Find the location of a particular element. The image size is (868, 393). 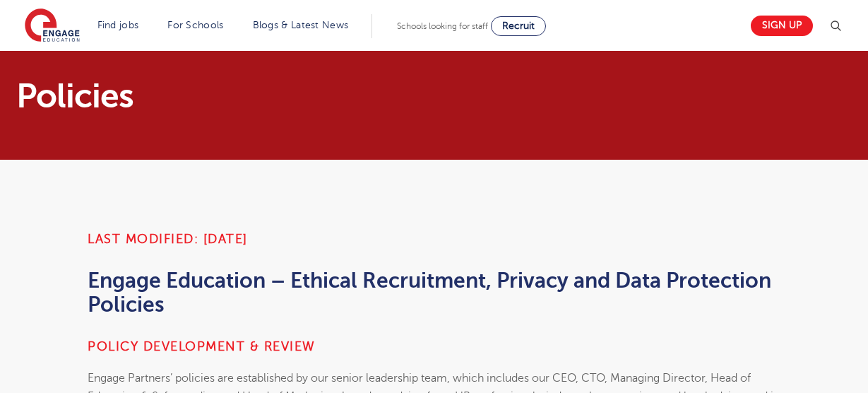

a: Find jobs is located at coordinates (118, 25).